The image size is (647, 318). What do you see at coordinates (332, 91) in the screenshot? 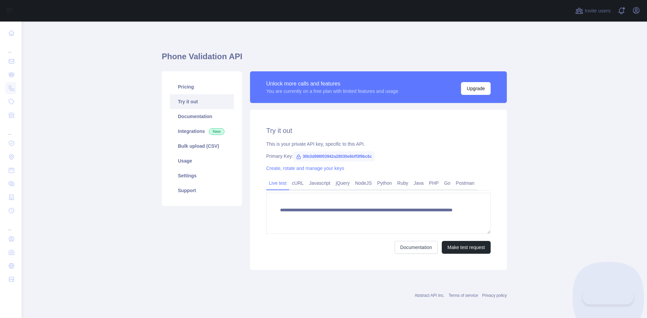
I see `div: You are currently on a free plan with limited features and usage` at bounding box center [332, 91].